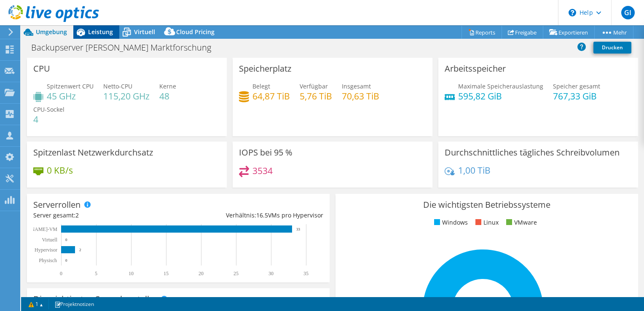 Image resolution: width=644 pixels, height=311 pixels. Describe the element at coordinates (36, 304) in the screenshot. I see `a: 1` at that location.